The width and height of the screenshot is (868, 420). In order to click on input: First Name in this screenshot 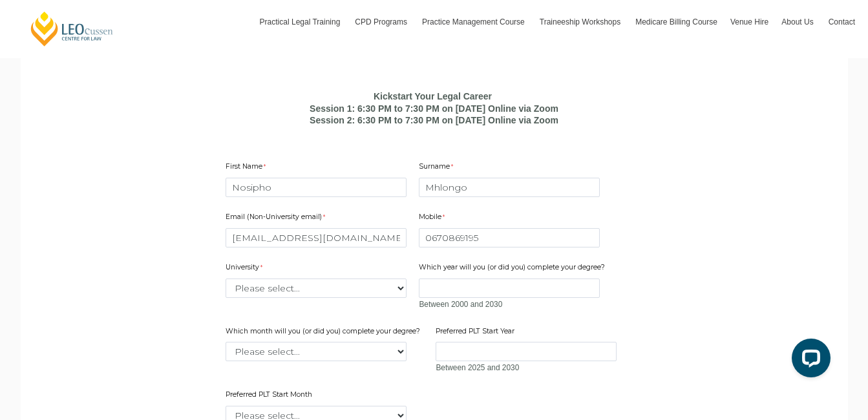, I will do `click(316, 188)`.